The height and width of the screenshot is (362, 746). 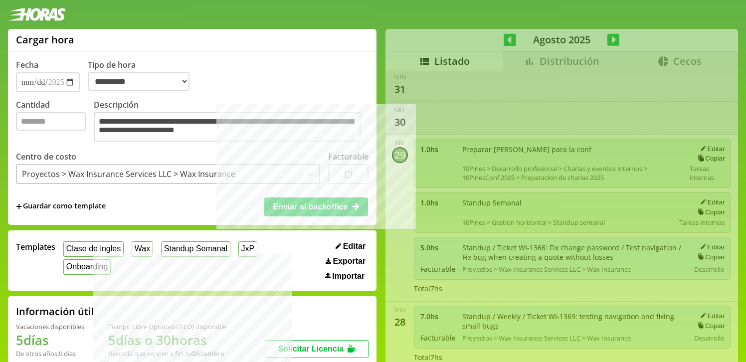 I want to click on label: Fecha, so click(x=27, y=65).